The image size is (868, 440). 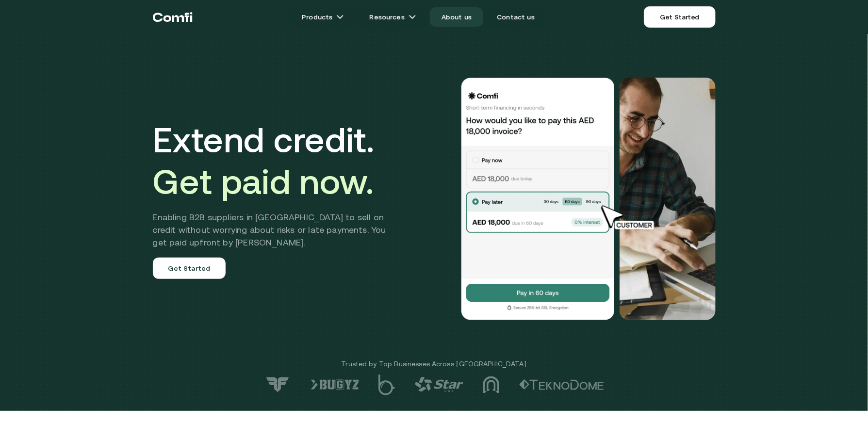 What do you see at coordinates (173, 17) in the screenshot?
I see `a: Return to the top of the Comfi home page` at bounding box center [173, 17].